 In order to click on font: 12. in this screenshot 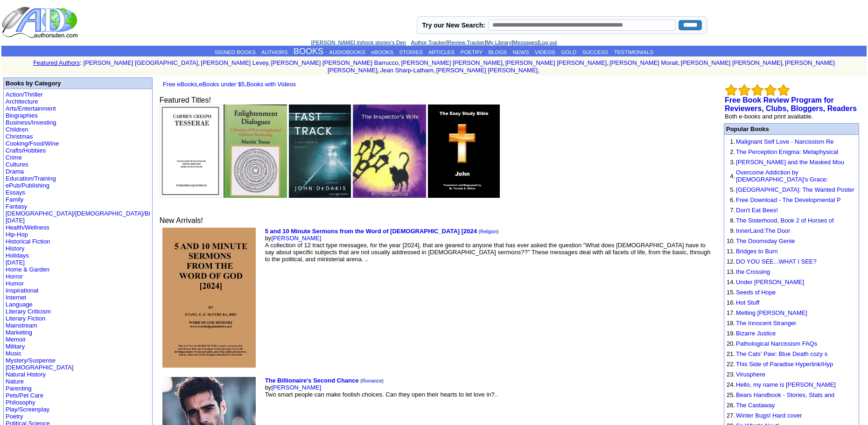, I will do `click(730, 261)`.